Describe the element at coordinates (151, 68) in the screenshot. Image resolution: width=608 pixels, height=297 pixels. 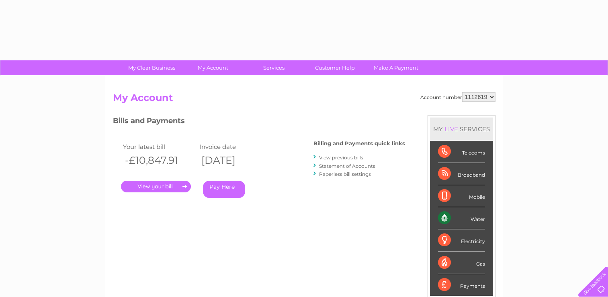
I see `a: My Clear Business` at that location.